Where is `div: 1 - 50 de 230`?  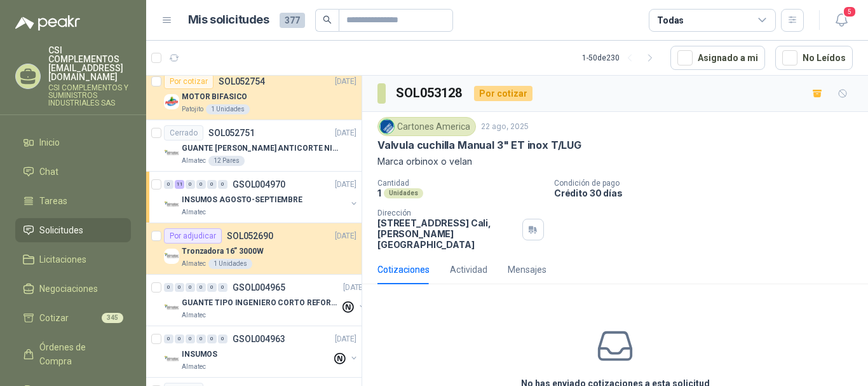
div: 1 - 50 de 230 is located at coordinates (621, 58).